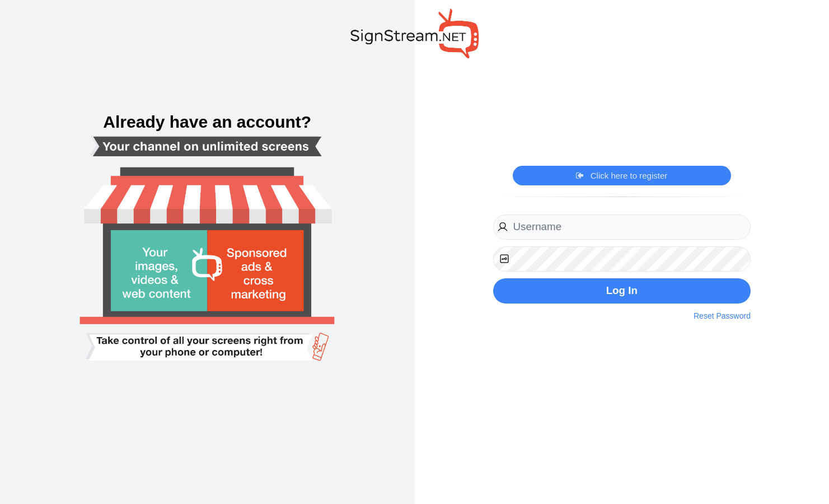 Image resolution: width=829 pixels, height=504 pixels. Describe the element at coordinates (622, 226) in the screenshot. I see `input: Username` at that location.